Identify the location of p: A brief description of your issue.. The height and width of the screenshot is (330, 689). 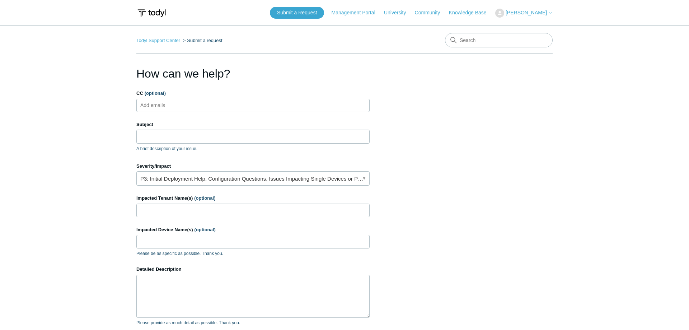
(253, 148).